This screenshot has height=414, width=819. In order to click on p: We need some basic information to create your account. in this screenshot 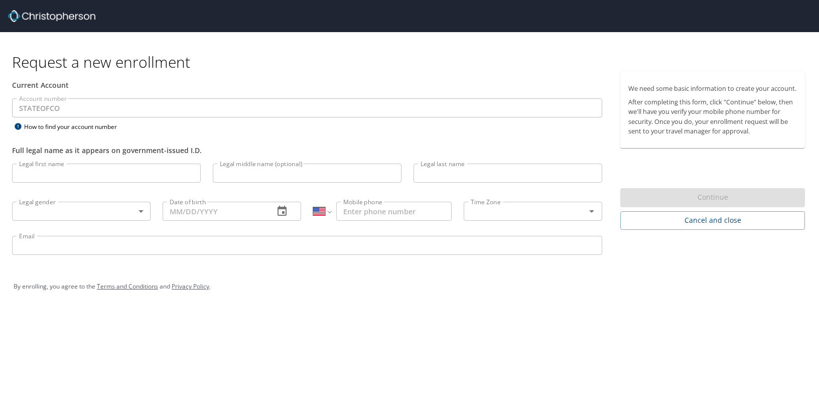, I will do `click(713, 88)`.